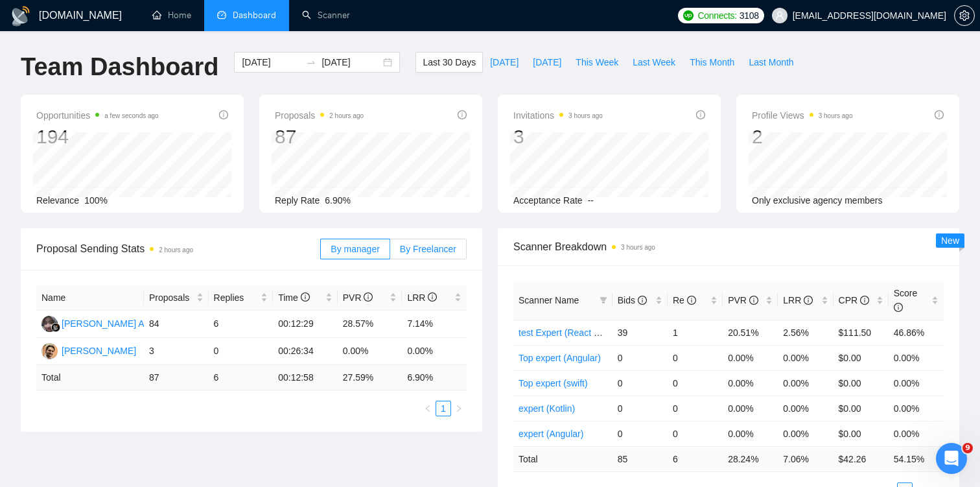 This screenshot has height=487, width=980. Describe the element at coordinates (749, 332) in the screenshot. I see `td: 20.51%` at that location.